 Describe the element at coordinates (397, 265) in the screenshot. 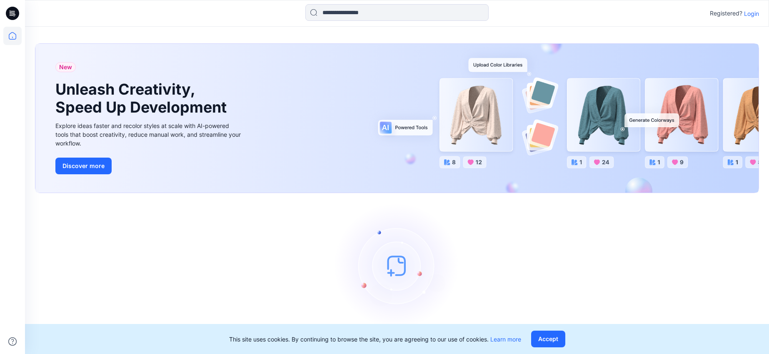

I see `img: empty-state-image.svg` at that location.